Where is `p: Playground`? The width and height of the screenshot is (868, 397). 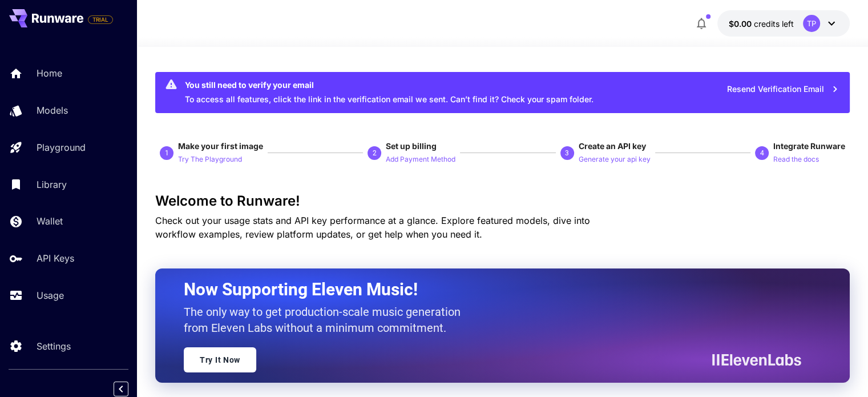
p: Playground is located at coordinates (61, 147).